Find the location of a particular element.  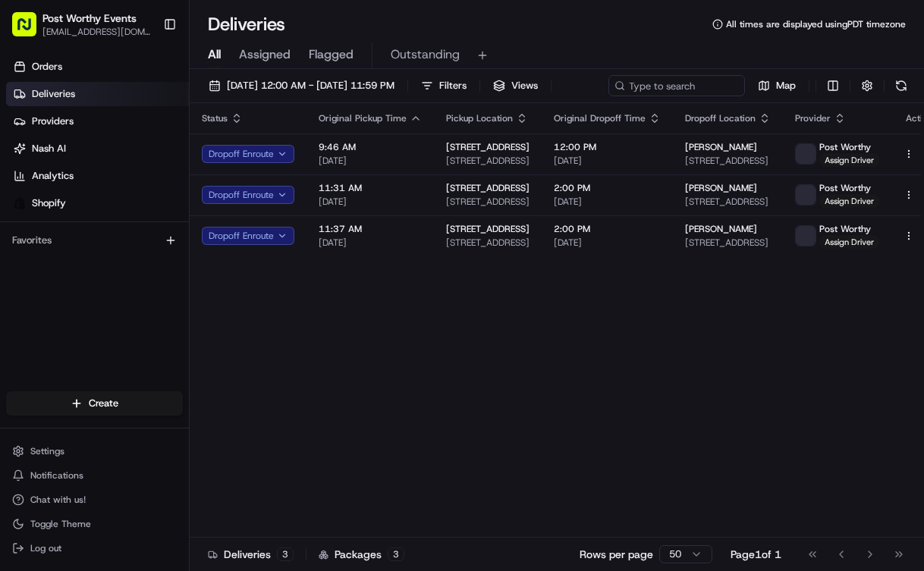

span: Post Worthy Events is located at coordinates (90, 18).